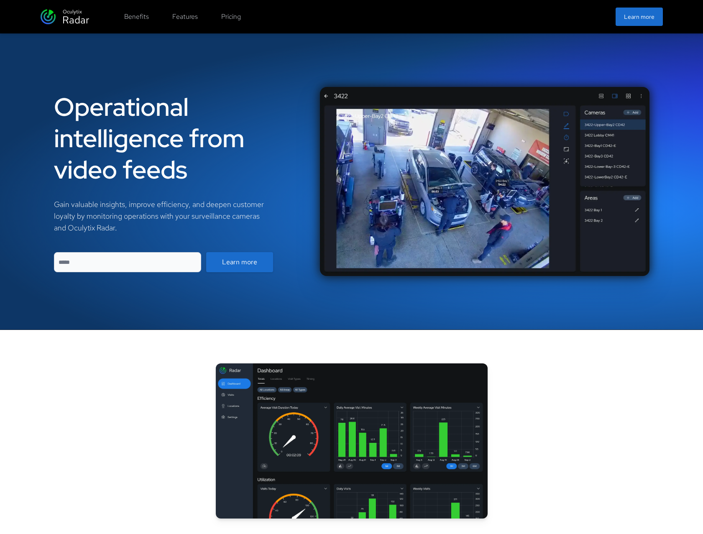  Describe the element at coordinates (352, 441) in the screenshot. I see `img: Radar Dashboard desktop screenshot` at that location.